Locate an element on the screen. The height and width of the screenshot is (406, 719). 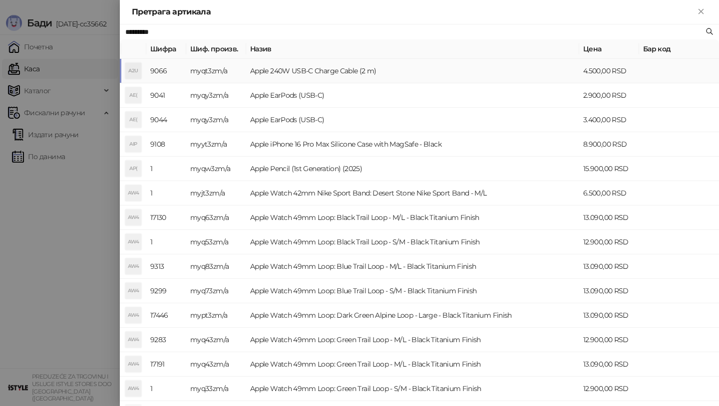
td: 9066 is located at coordinates (166, 71).